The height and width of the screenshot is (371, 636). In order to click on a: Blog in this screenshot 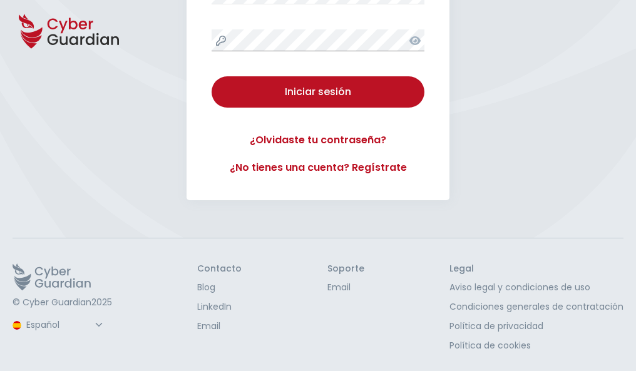, I will do `click(219, 287)`.